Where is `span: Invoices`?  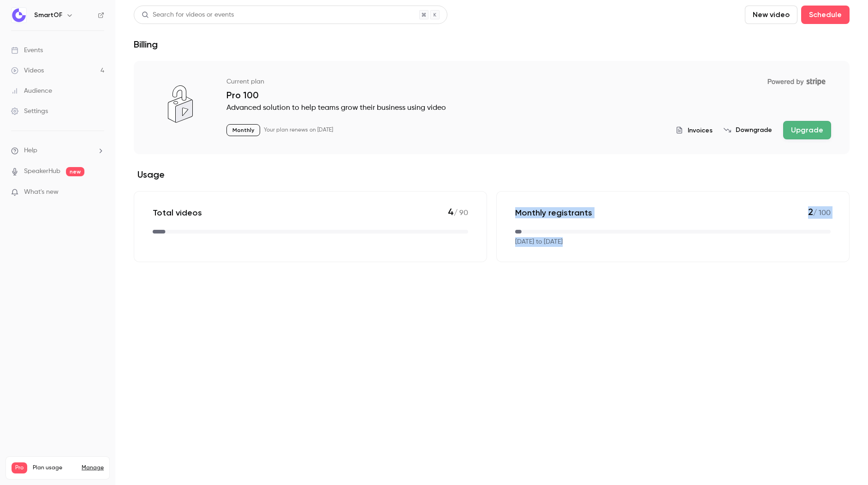 span: Invoices is located at coordinates (700, 130).